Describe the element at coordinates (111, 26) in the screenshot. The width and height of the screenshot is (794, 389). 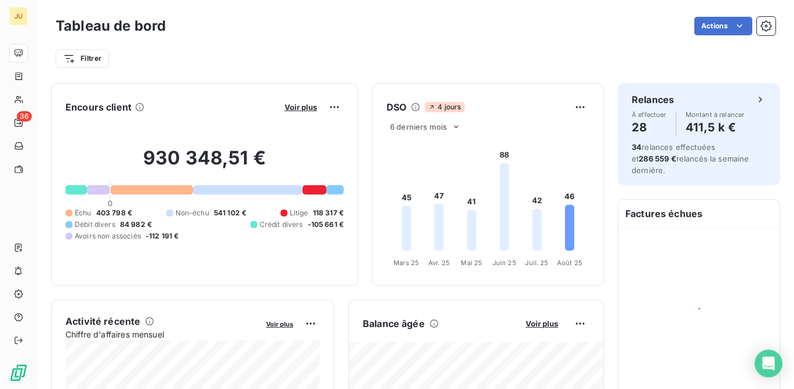
I see `h3: Tableau de bord` at that location.